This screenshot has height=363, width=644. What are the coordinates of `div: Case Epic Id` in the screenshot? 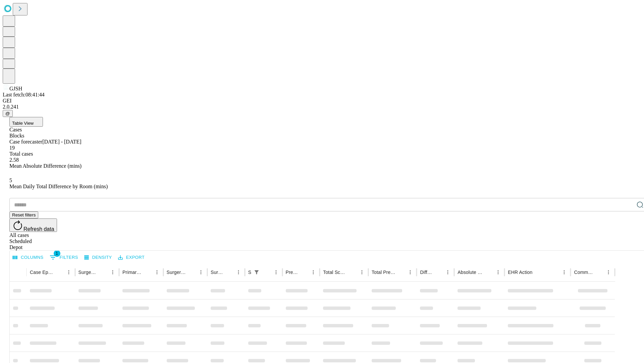 It's located at (42, 272).